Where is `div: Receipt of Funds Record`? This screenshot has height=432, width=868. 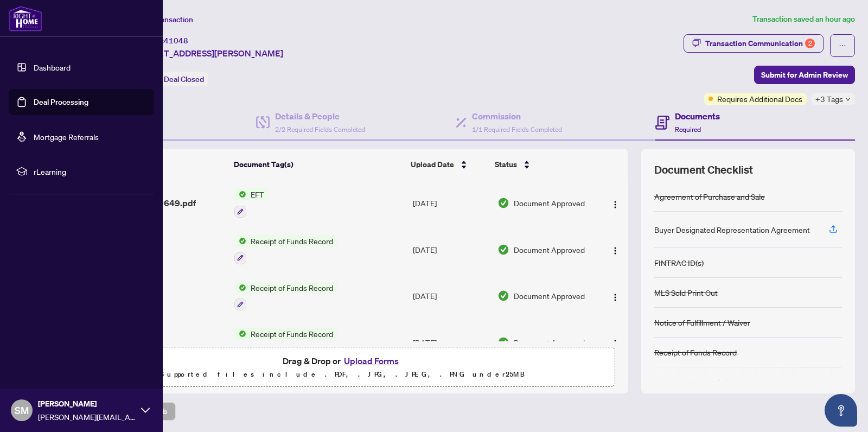 div: Receipt of Funds Record is located at coordinates (695, 352).